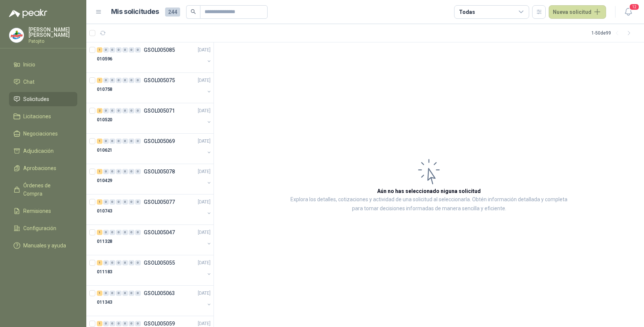 The height and width of the screenshot is (327, 644). I want to click on p: 010429, so click(104, 180).